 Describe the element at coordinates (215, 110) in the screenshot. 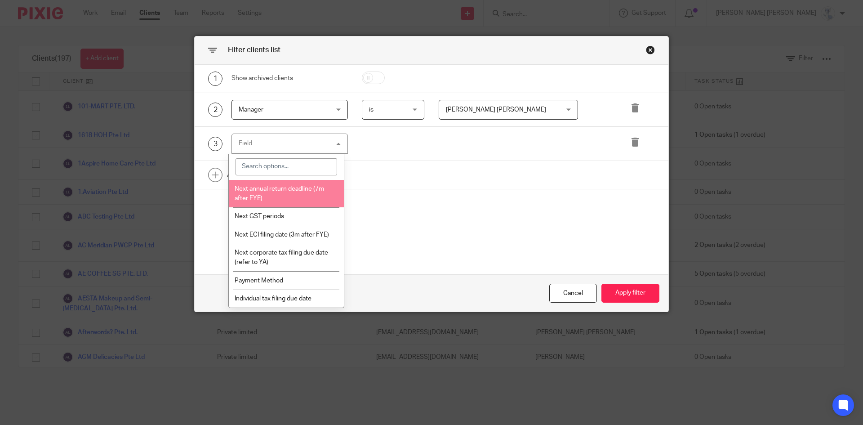

I see `div: 2` at that location.